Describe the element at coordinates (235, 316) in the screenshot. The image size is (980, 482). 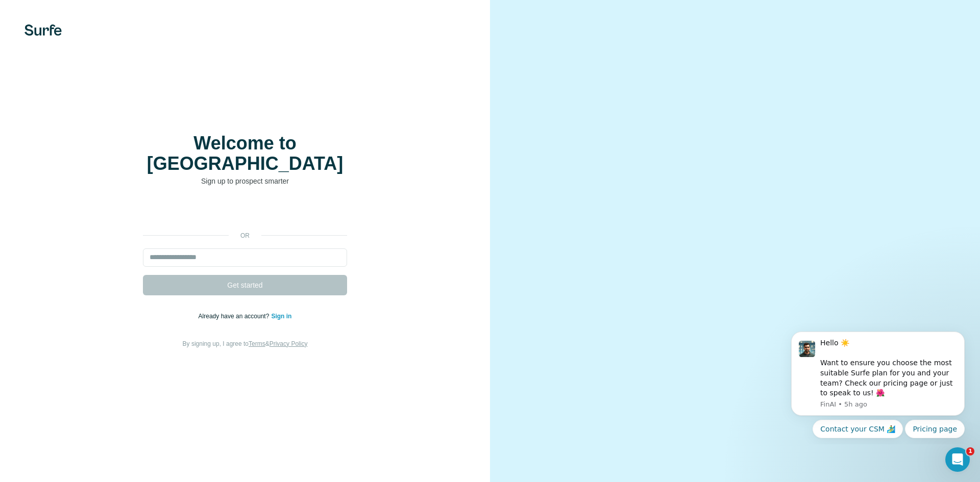
I see `span: Already have an account?` at that location.